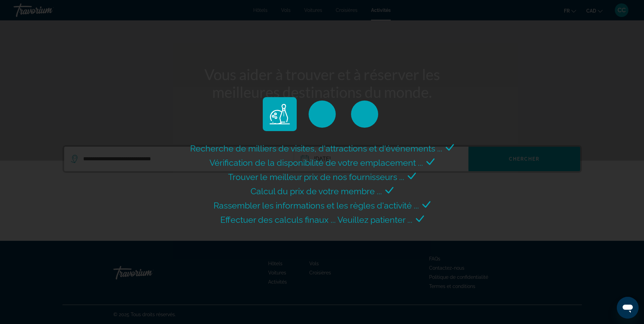 This screenshot has height=324, width=644. I want to click on span: Calcul du prix de votre membre ..., so click(316, 192).